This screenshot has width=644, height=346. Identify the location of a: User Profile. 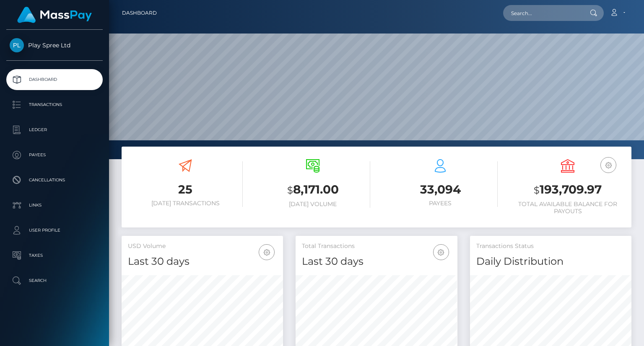
(54, 231).